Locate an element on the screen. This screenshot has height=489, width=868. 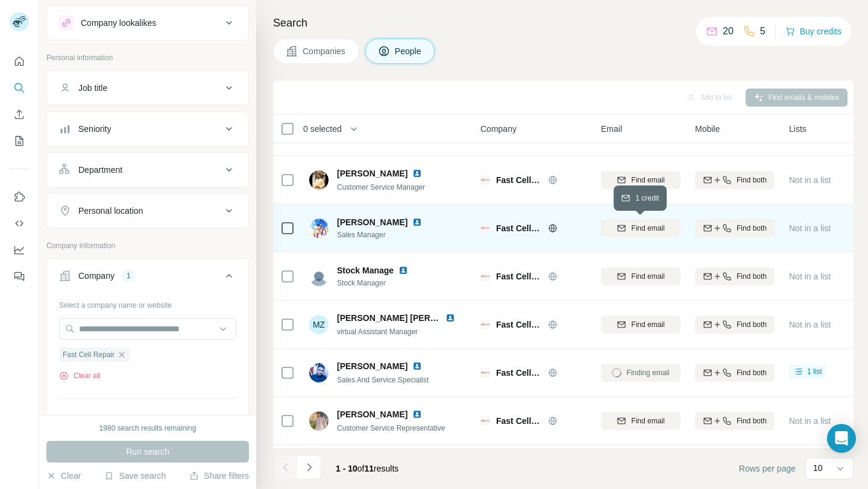
span: 1 - 10 is located at coordinates (347, 469).